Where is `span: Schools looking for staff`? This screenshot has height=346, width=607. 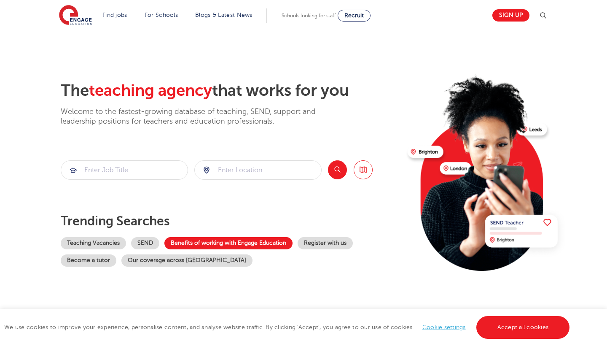 span: Schools looking for staff is located at coordinates (309, 16).